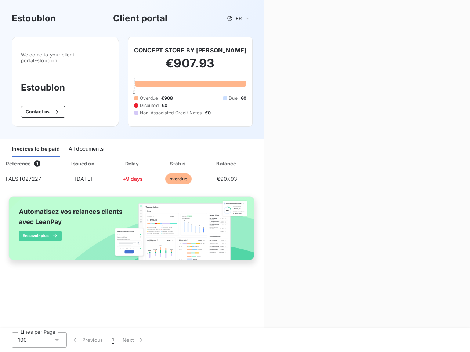 Image resolution: width=470 pixels, height=352 pixels. What do you see at coordinates (134, 92) in the screenshot?
I see `span: 0` at bounding box center [134, 92].